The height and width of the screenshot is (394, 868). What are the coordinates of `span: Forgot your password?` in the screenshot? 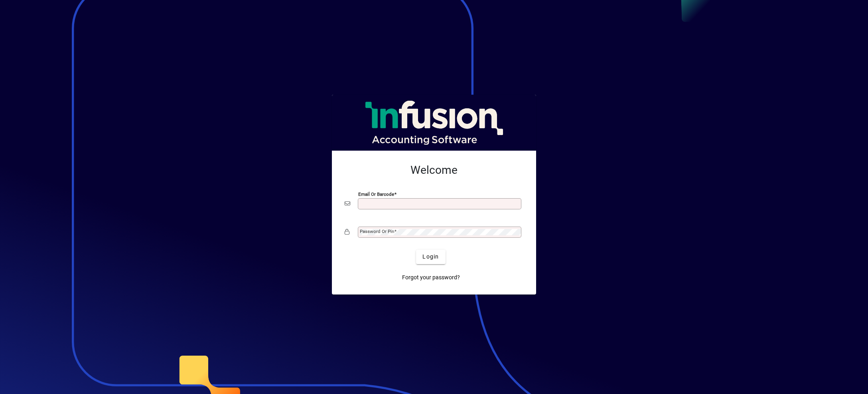 It's located at (431, 277).